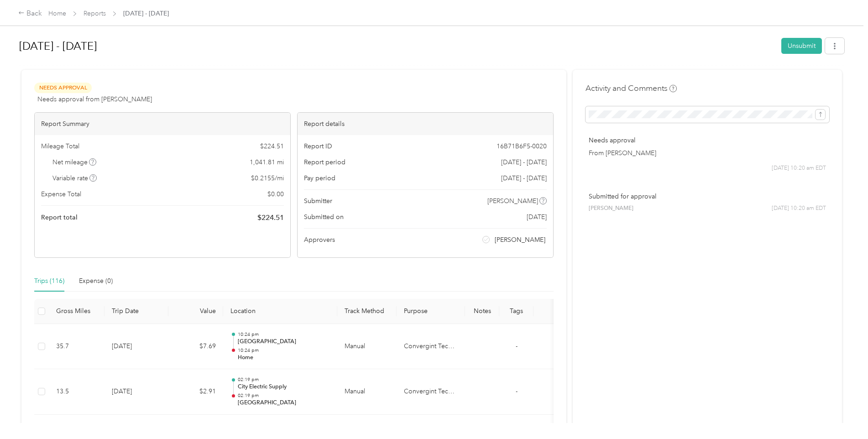  Describe the element at coordinates (77, 391) in the screenshot. I see `td: 13.5` at that location.